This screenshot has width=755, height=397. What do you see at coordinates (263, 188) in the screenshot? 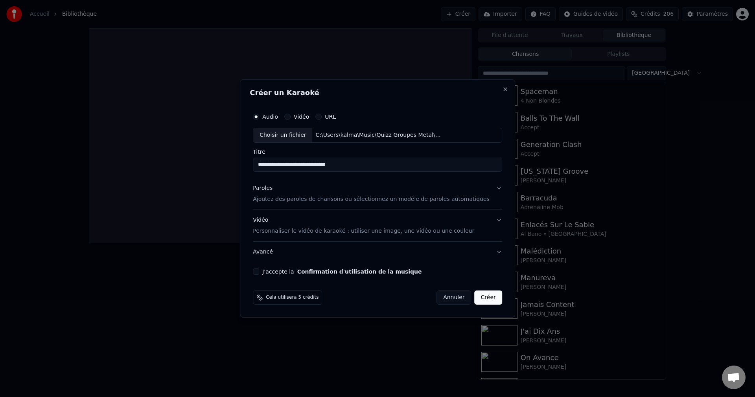
I see `div: Paroles` at bounding box center [263, 188].